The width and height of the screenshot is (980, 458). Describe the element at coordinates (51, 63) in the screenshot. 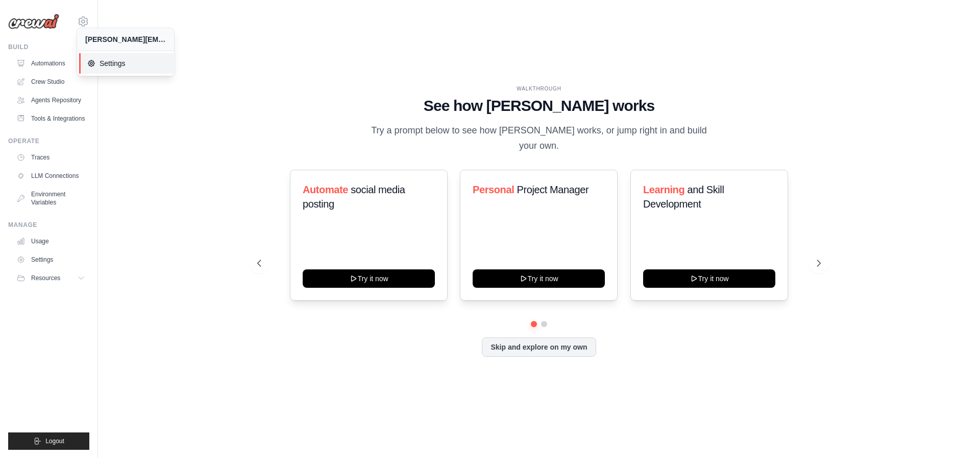

I see `a: Automations` at that location.